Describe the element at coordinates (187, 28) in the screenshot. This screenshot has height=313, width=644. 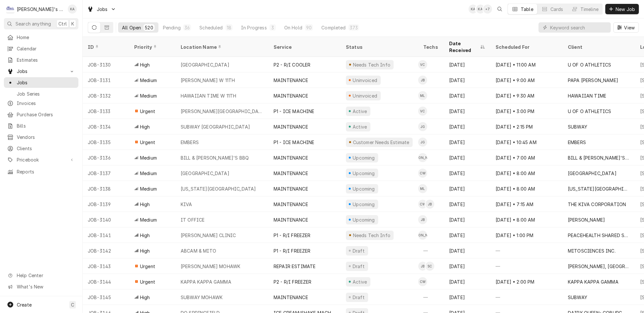
I see `div: 36` at that location.